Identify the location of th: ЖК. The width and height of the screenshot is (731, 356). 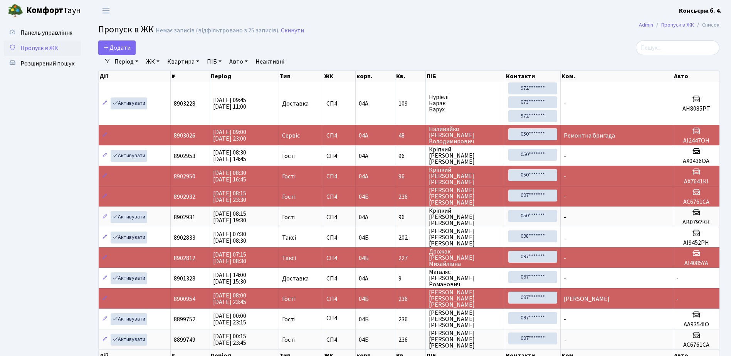
(339, 76).